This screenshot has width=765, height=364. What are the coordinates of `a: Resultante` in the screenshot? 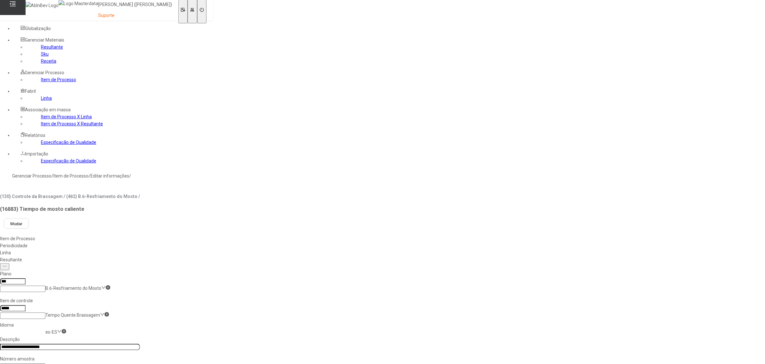 It's located at (52, 47).